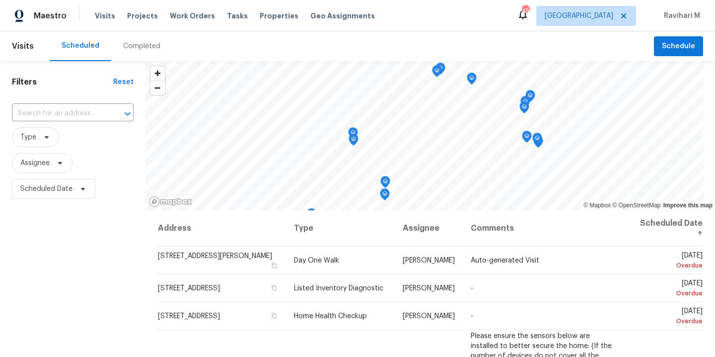 The width and height of the screenshot is (715, 357). What do you see at coordinates (157, 73) in the screenshot?
I see `span: Zoom in` at bounding box center [157, 73].